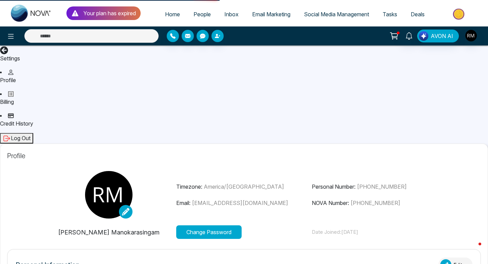 The image size is (488, 264). I want to click on p: Timezone:, so click(244, 187).